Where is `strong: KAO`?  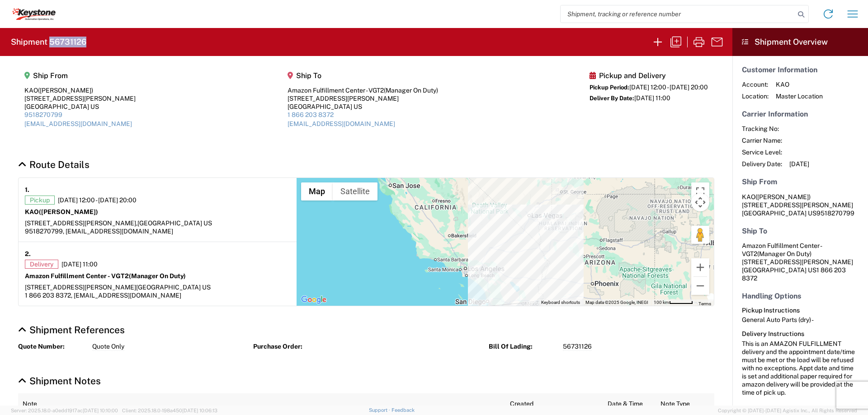 strong: KAO is located at coordinates (61, 212).